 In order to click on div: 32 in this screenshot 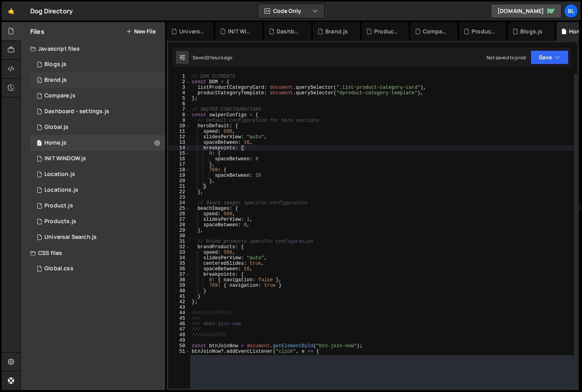, I will do `click(179, 247)`.